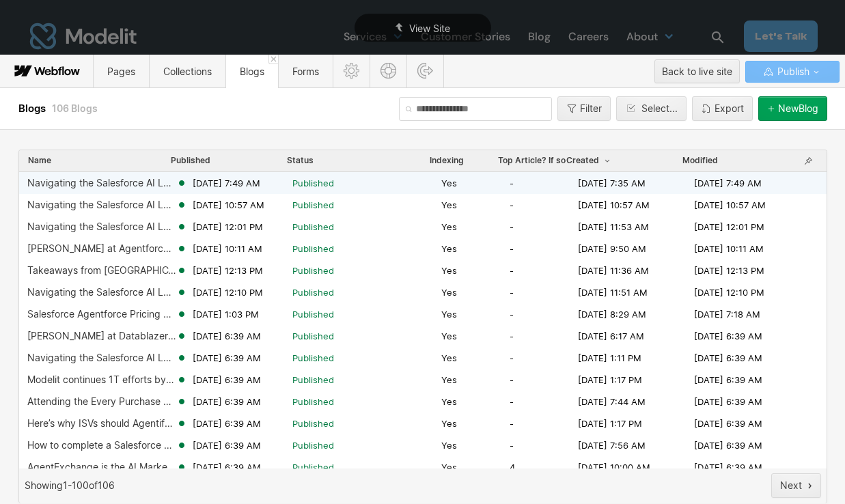 This screenshot has width=845, height=504. Describe the element at coordinates (102, 205) in the screenshot. I see `div: Navigating the Salesforce AI Landscape: Low-Code AI Builders` at that location.